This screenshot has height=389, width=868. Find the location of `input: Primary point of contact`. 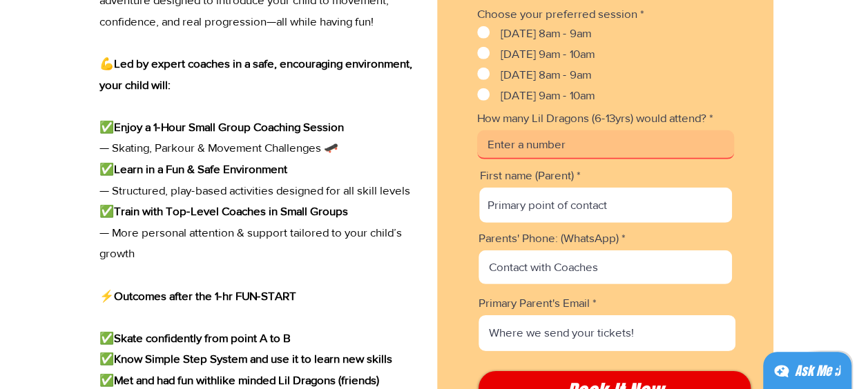

input: Primary point of contact is located at coordinates (606, 205).